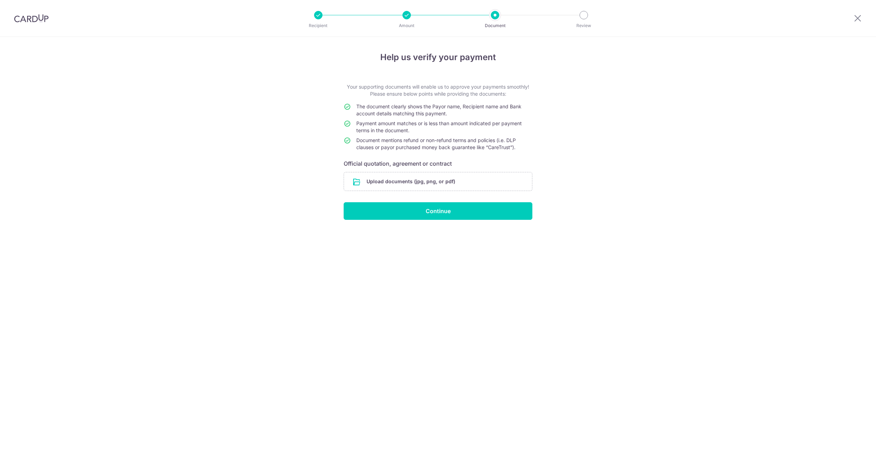  Describe the element at coordinates (584, 26) in the screenshot. I see `p: Review` at that location.